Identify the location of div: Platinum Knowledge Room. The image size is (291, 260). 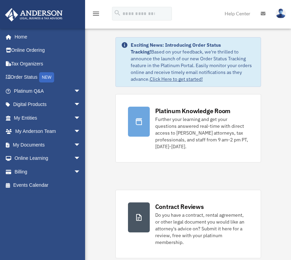
(193, 111).